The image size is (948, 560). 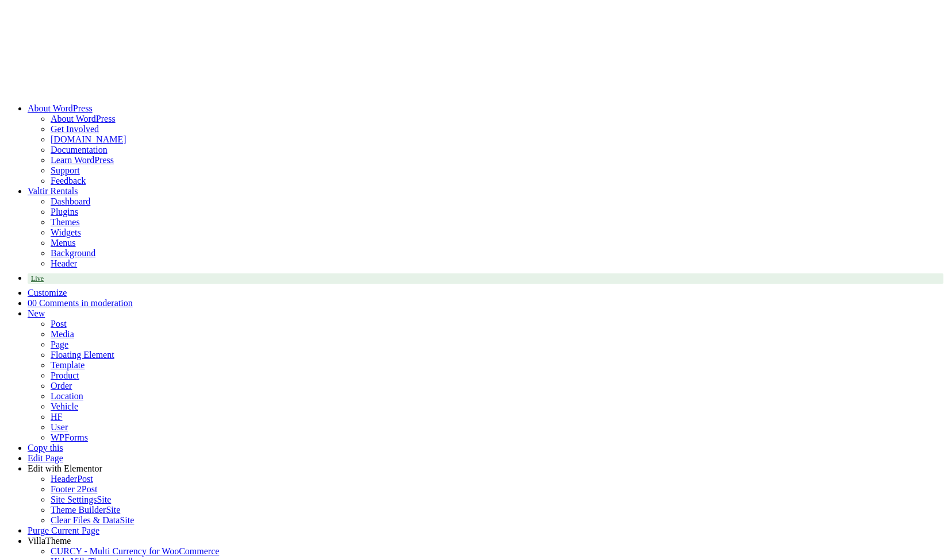 I want to click on span: About WordPress, so click(x=59, y=108).